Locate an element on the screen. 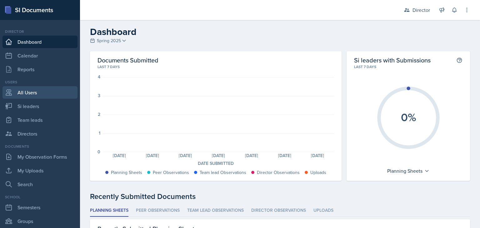  a: My Observation Forms is located at coordinates (40, 157).